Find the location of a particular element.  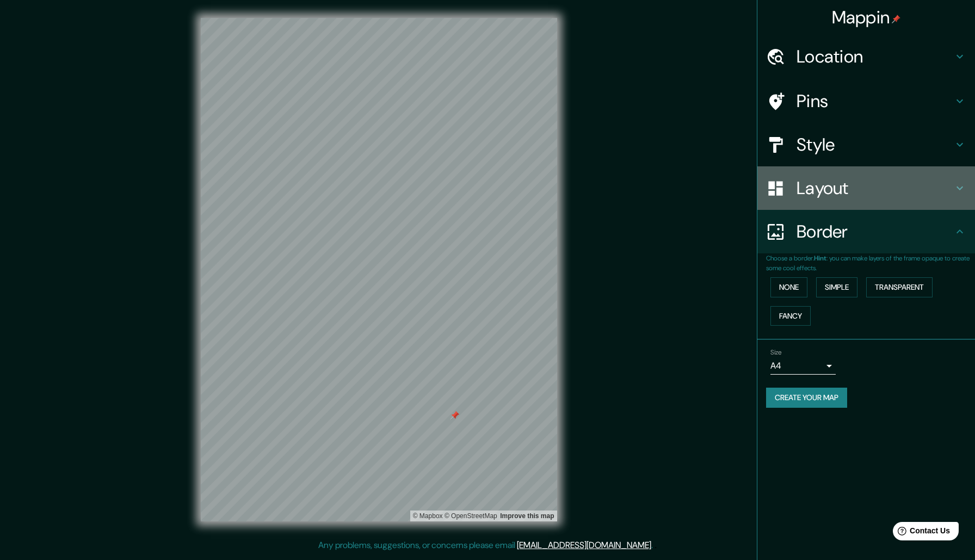

h4: Layout is located at coordinates (875, 188).